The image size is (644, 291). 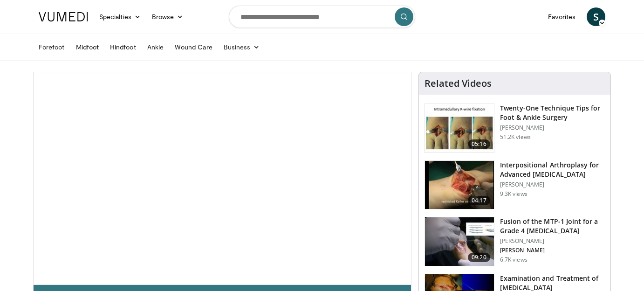 I want to click on a: Business, so click(x=242, y=47).